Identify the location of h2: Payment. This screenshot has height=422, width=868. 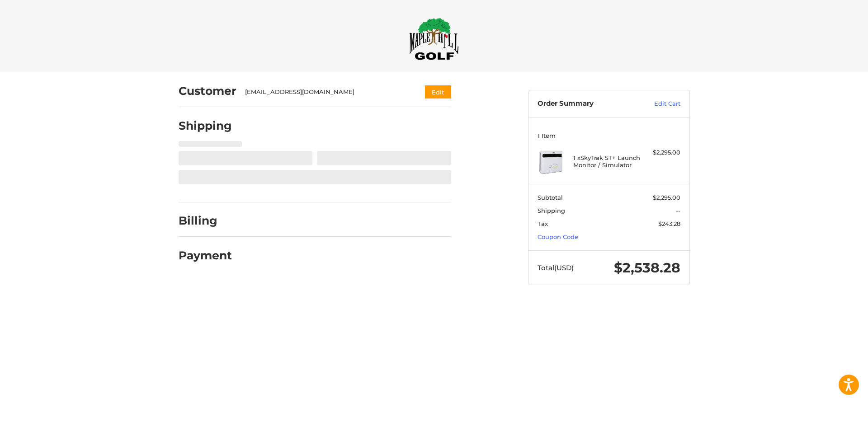
(205, 255).